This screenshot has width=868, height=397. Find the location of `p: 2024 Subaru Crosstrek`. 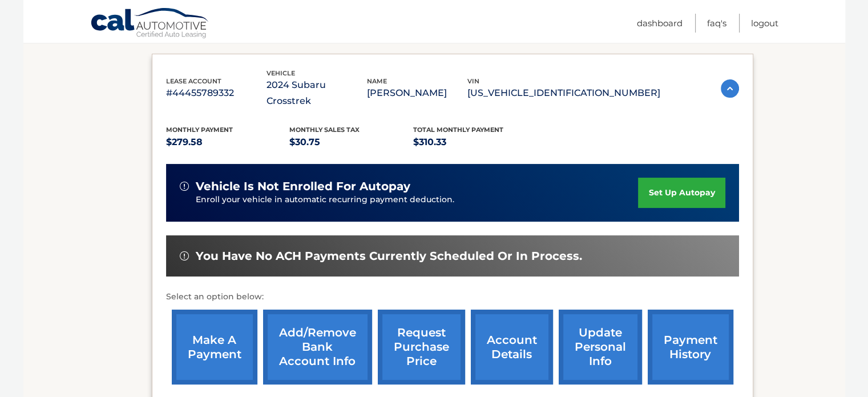

p: 2024 Subaru Crosstrek is located at coordinates (316, 93).